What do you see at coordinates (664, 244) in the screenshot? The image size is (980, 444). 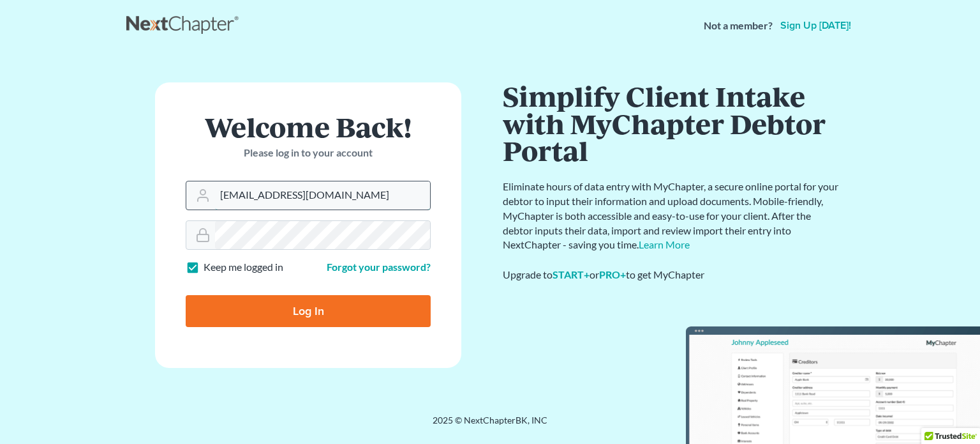 I see `a: Learn More` at bounding box center [664, 244].